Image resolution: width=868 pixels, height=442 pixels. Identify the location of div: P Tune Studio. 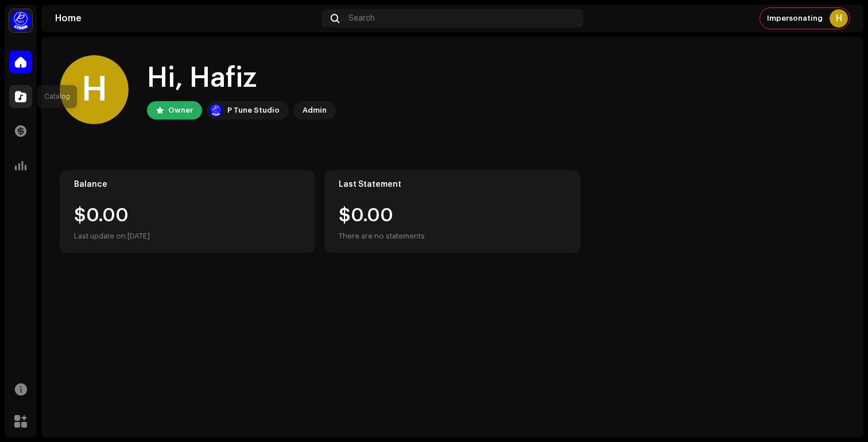
(253, 110).